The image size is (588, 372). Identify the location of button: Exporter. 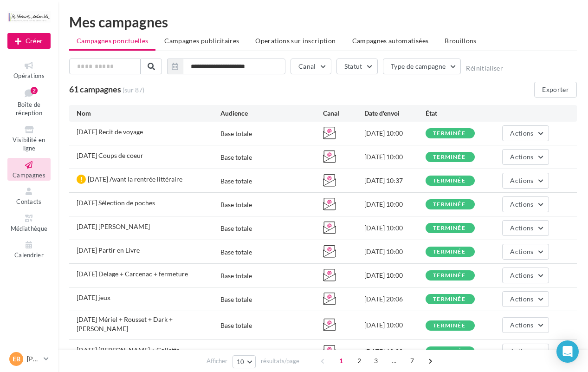
(555, 90).